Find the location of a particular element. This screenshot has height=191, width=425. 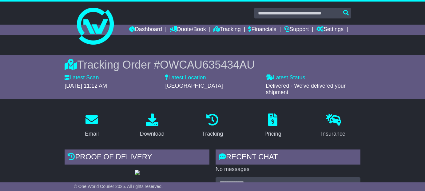

div: Tracking Order # is located at coordinates (212, 65).